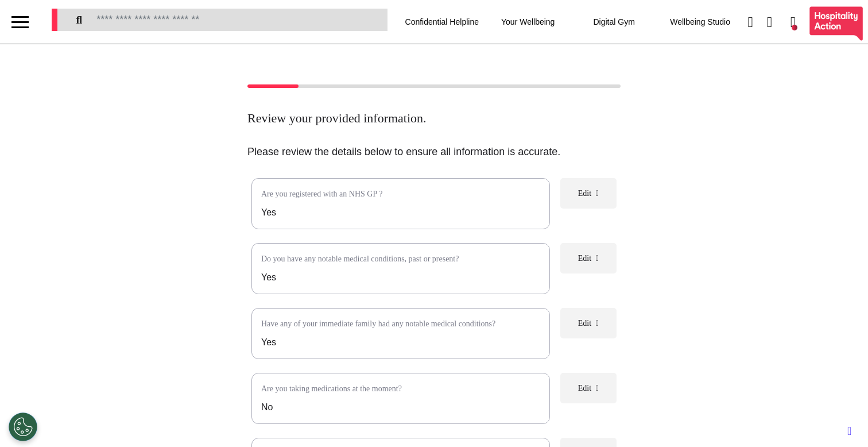 This screenshot has height=447, width=868. What do you see at coordinates (442, 22) in the screenshot?
I see `div: Confidential Helpline` at bounding box center [442, 22].